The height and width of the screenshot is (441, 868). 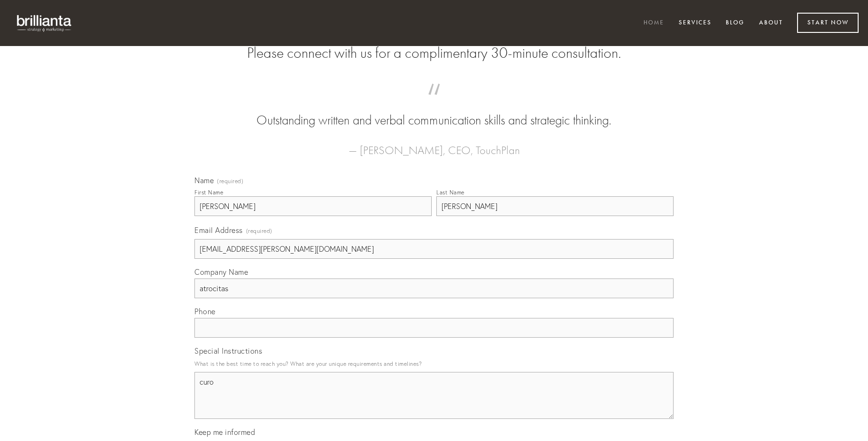 I want to click on img: brillianta - research, strategy, marketing, so click(x=45, y=23).